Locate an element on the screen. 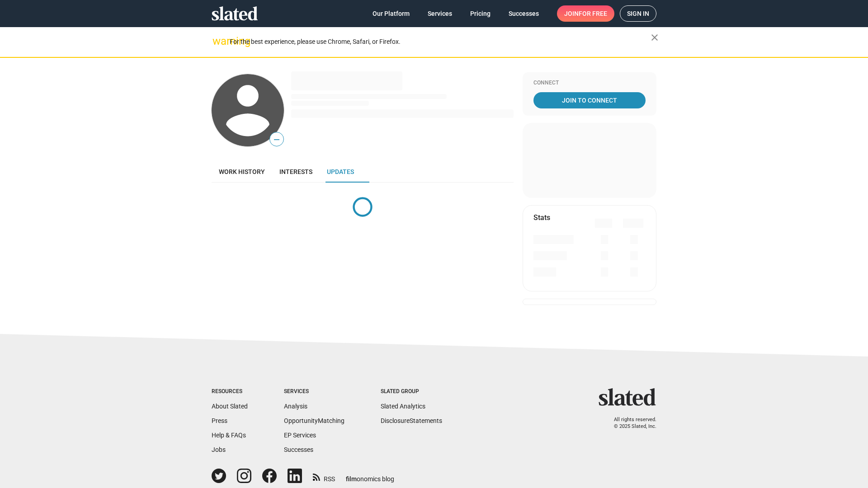 The image size is (868, 488). span: Services is located at coordinates (440, 14).